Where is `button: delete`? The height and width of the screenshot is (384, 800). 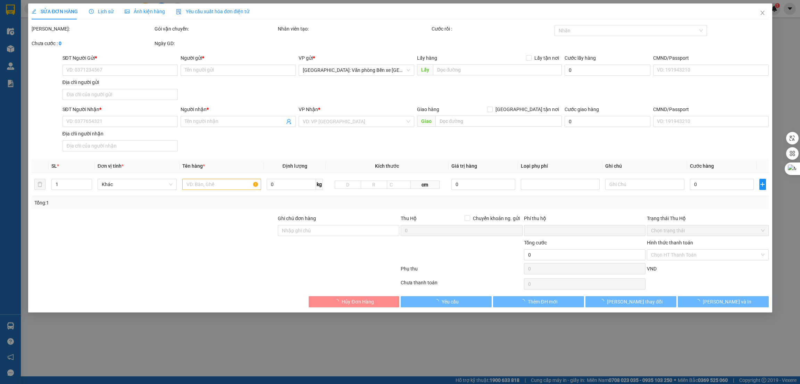 button: delete is located at coordinates (40, 184).